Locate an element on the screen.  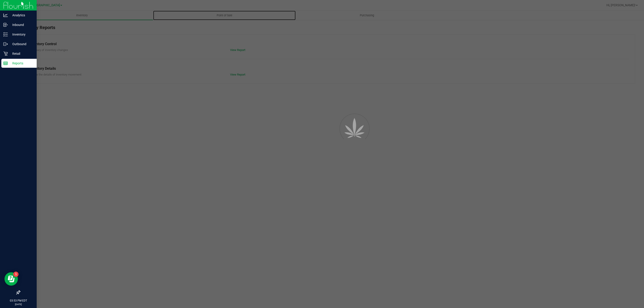
inline-svg: Outbound is located at coordinates (5, 44).